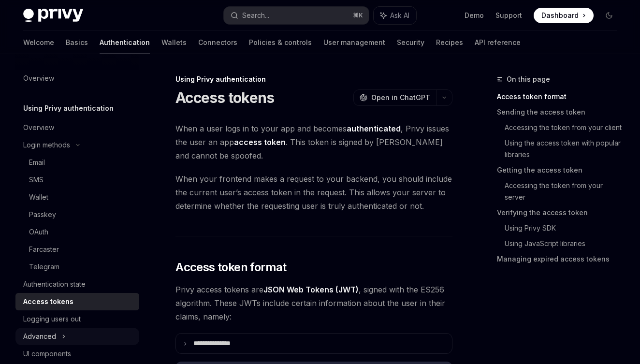 The height and width of the screenshot is (364, 640). Describe the element at coordinates (53, 15) in the screenshot. I see `img: dark logo` at that location.